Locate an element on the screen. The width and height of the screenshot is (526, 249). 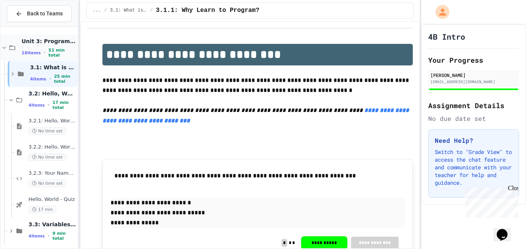
div: Chat with us now!Close is located at coordinates (28, 26).